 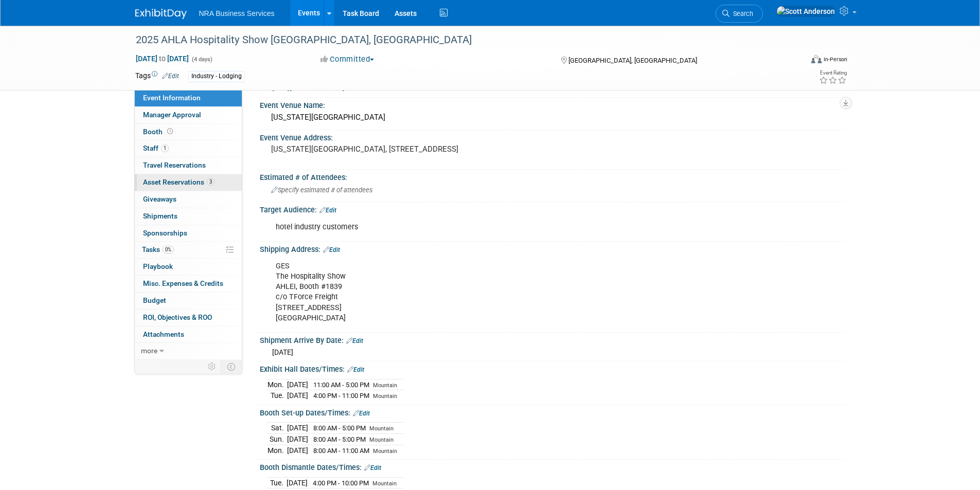 What do you see at coordinates (188, 132) in the screenshot?
I see `a: Booth` at bounding box center [188, 132].